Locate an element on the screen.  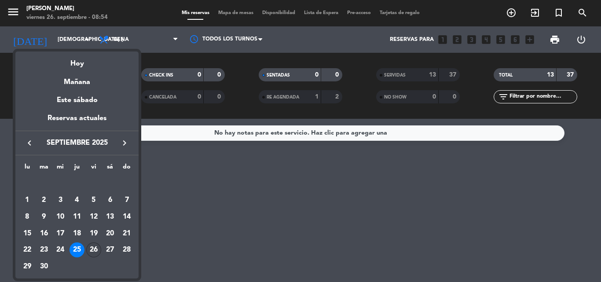
td: 6 de septiembre de 2025 is located at coordinates (110, 201).